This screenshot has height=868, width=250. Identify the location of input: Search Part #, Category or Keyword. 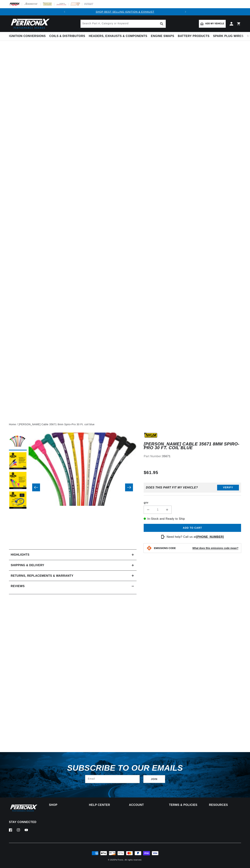
(123, 24).